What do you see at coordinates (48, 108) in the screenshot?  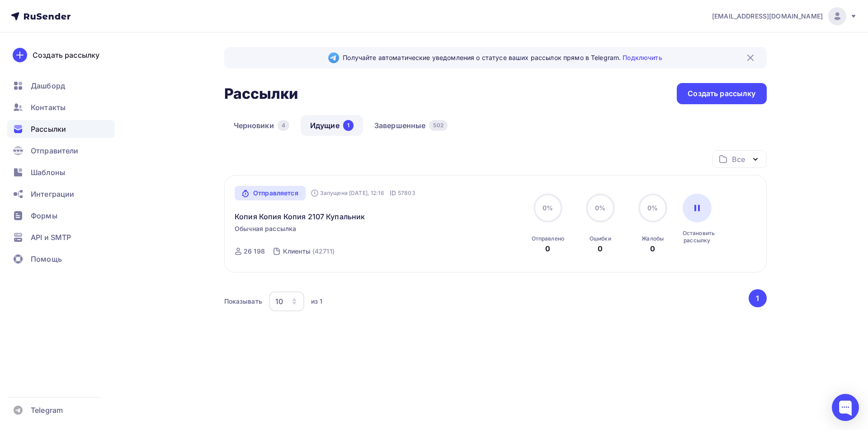 I see `span: Контакты` at bounding box center [48, 108].